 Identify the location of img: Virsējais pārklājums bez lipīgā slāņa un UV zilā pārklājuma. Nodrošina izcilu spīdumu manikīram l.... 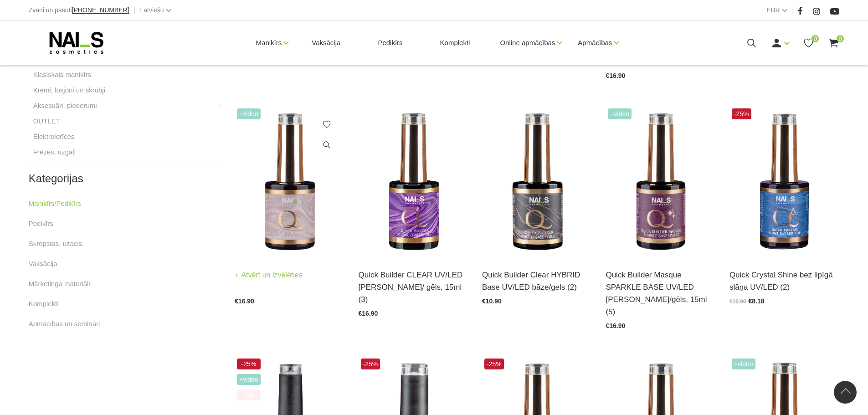
(784, 182).